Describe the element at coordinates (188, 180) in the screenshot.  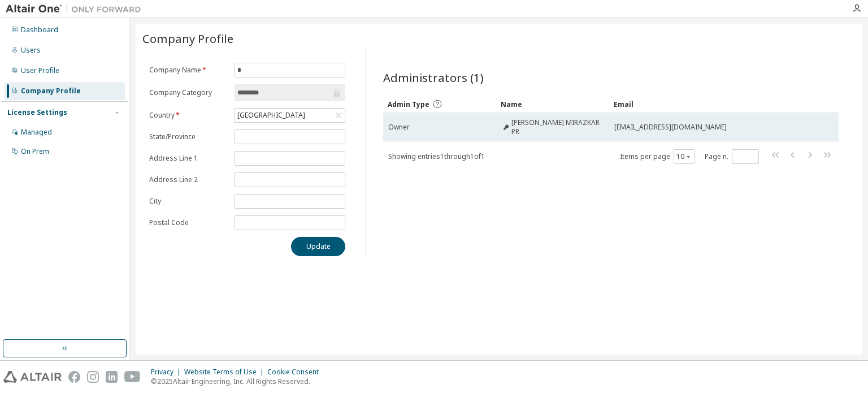
I see `label: Address Line 2` at that location.